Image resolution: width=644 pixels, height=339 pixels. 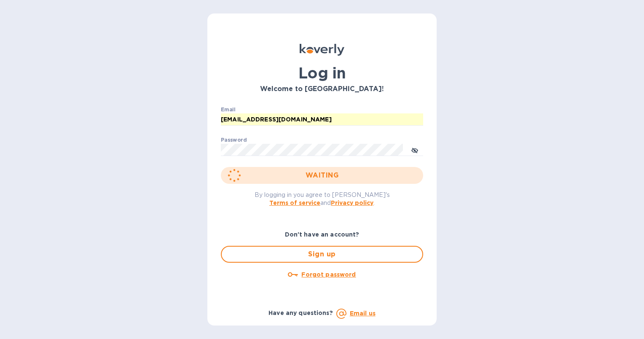 I want to click on b: Don't have an account?, so click(x=322, y=234).